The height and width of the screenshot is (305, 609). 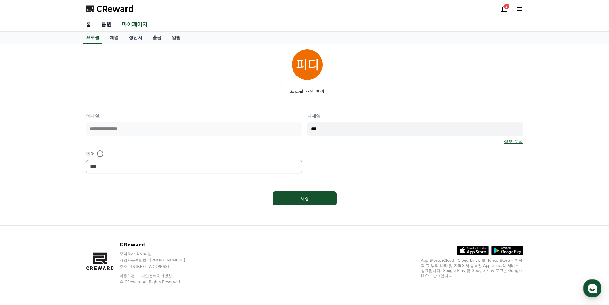 I want to click on p: App Store, iCloud, iCloud Drive 및 iTunes Store는 미국과 그 밖의 나라 및 지역에서 등록된 Apple Inc.의 서비스 상표입니다. Goo..., so click(x=472, y=268).